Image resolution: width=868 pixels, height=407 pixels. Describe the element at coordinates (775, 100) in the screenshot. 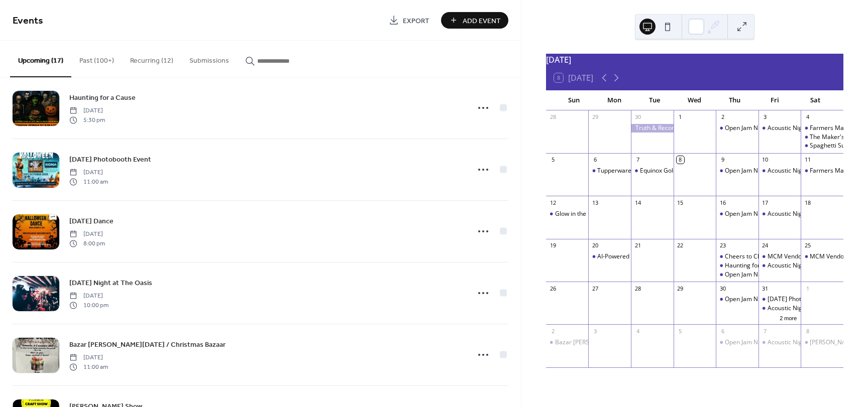

I see `div: Fri` at that location.